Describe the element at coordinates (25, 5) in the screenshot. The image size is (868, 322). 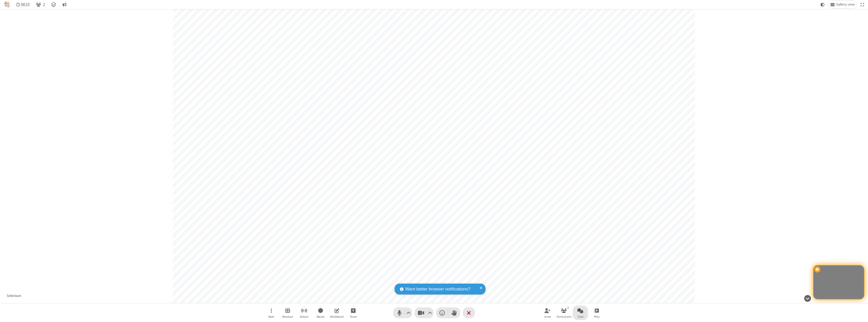
I see `span: 00:15` at that location.